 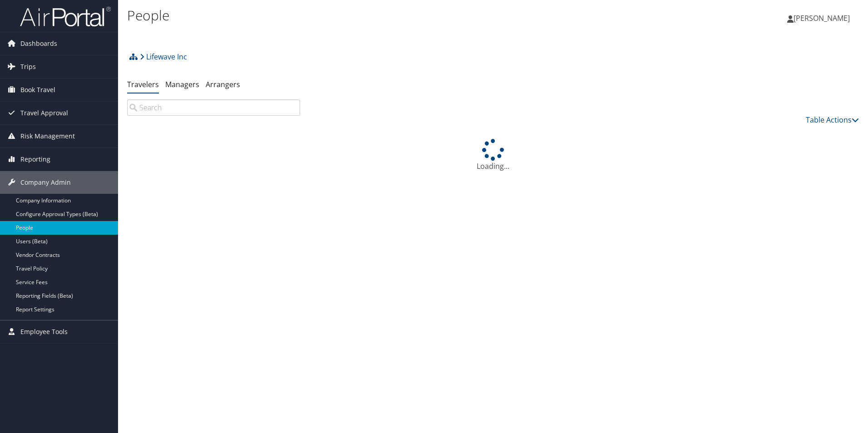 What do you see at coordinates (36, 159) in the screenshot?
I see `span: Reporting` at bounding box center [36, 159].